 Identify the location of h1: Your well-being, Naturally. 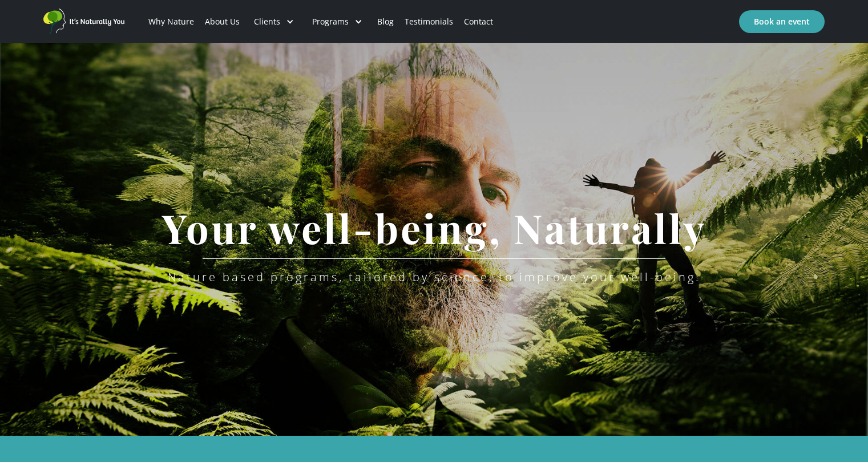
(434, 227).